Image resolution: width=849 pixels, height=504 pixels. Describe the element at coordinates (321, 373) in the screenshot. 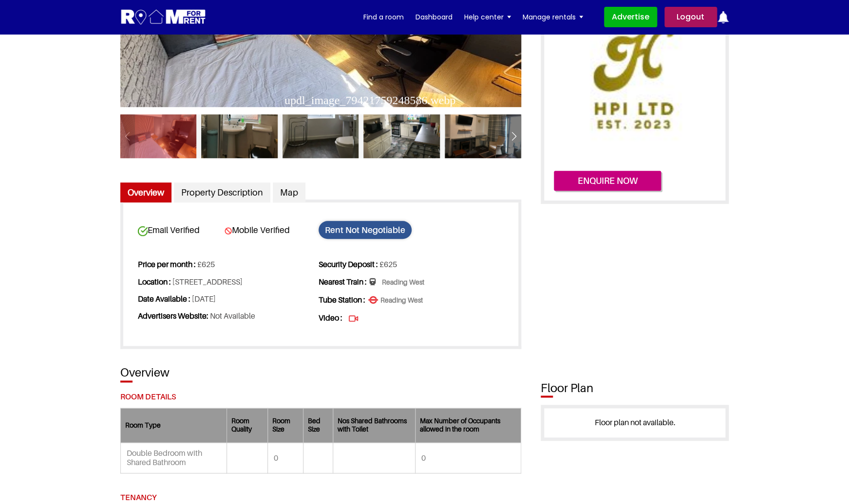

I see `h3: Overview` at that location.